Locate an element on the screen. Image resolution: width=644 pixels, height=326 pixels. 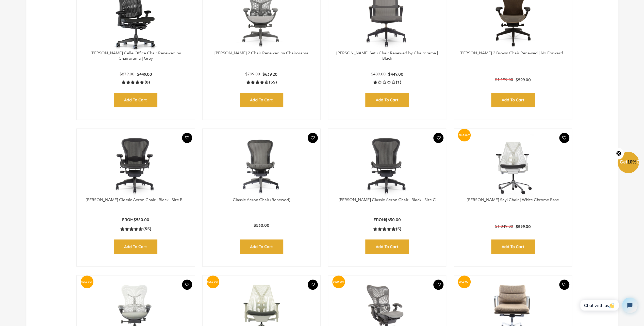
span: $630.00 is located at coordinates (393, 220).